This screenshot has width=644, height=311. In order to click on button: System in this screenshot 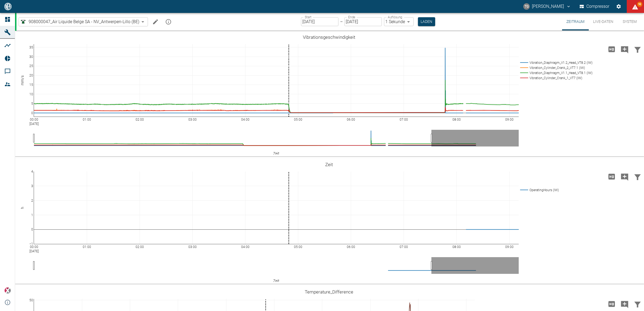, I will do `click(630, 22)`.